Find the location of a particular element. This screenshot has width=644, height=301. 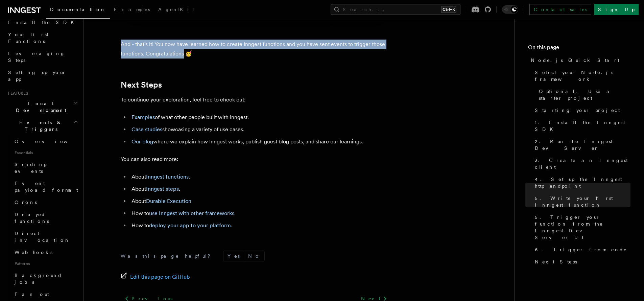

a: 1. Install the Inngest SDK is located at coordinates (581, 126).